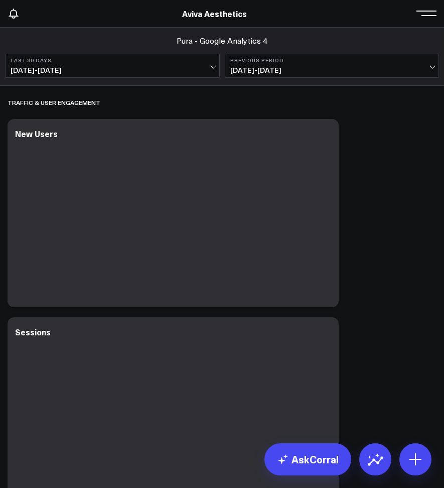 The height and width of the screenshot is (488, 444). I want to click on a: AskCorral, so click(308, 459).